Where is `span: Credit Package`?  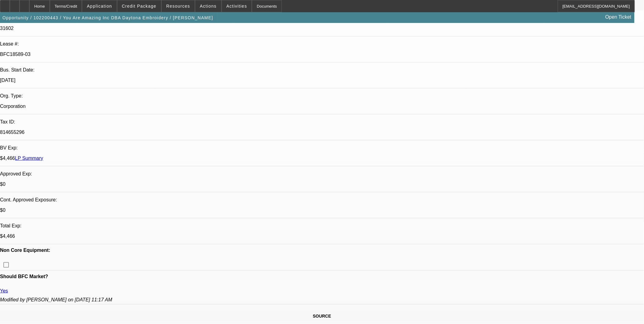
span: Credit Package is located at coordinates (139, 6).